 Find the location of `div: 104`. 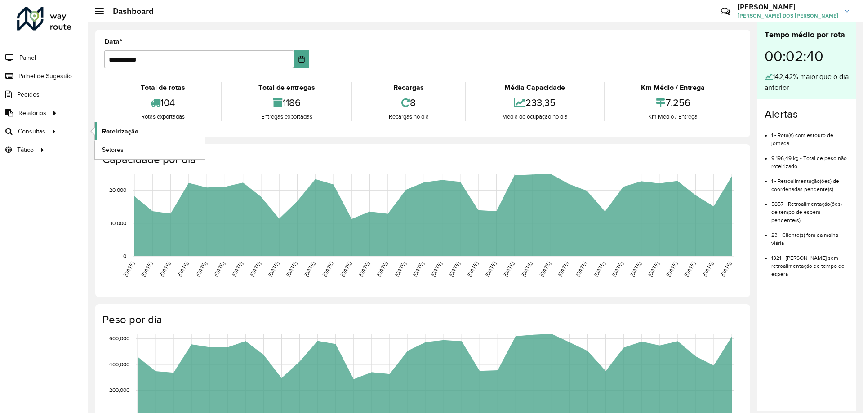

div: 104 is located at coordinates (163, 102).